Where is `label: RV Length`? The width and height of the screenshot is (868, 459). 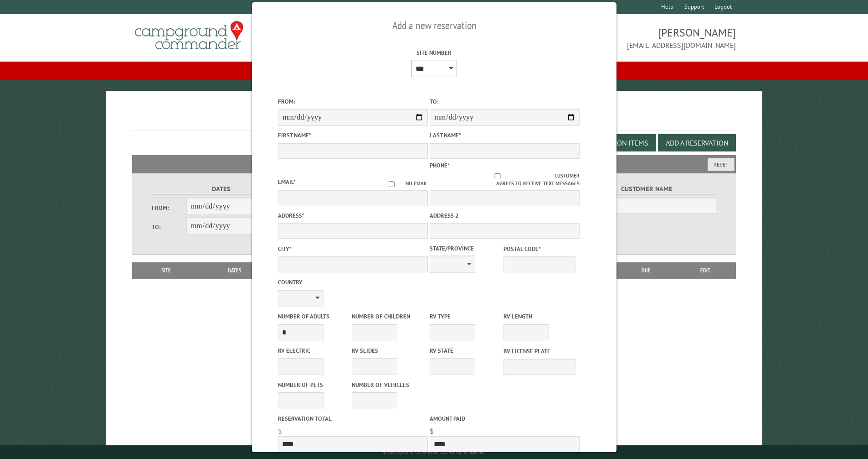 label: RV Length is located at coordinates (540, 316).